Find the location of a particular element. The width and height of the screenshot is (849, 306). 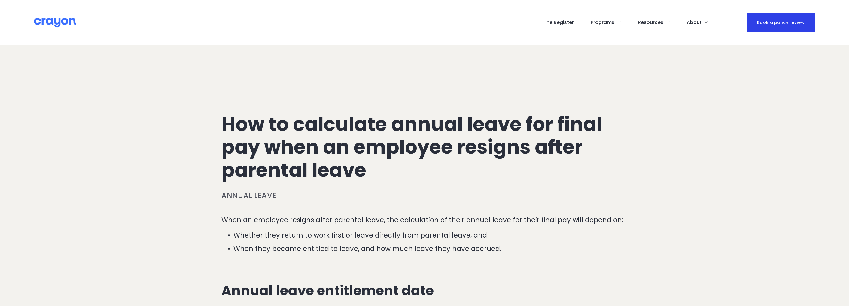

a: Book a policy review is located at coordinates (781, 22).